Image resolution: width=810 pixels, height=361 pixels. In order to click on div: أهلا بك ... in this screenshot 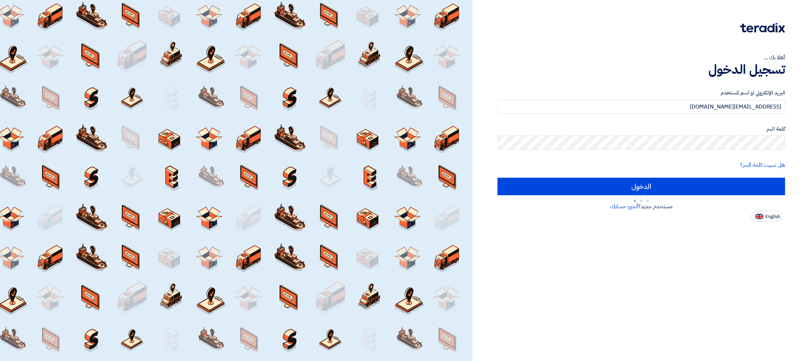, I will do `click(641, 58)`.